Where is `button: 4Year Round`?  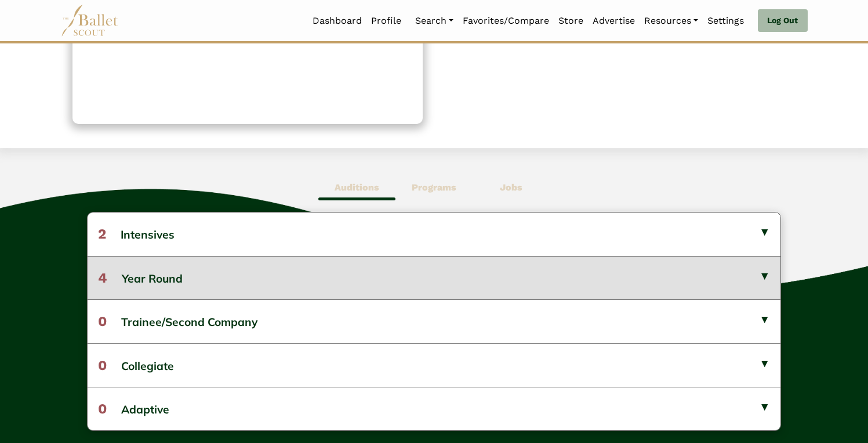
button: 4Year Round is located at coordinates (434, 278).